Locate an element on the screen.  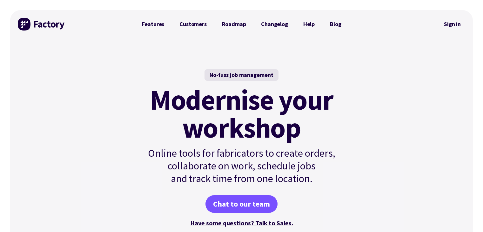
a: Sign in is located at coordinates (452, 24).